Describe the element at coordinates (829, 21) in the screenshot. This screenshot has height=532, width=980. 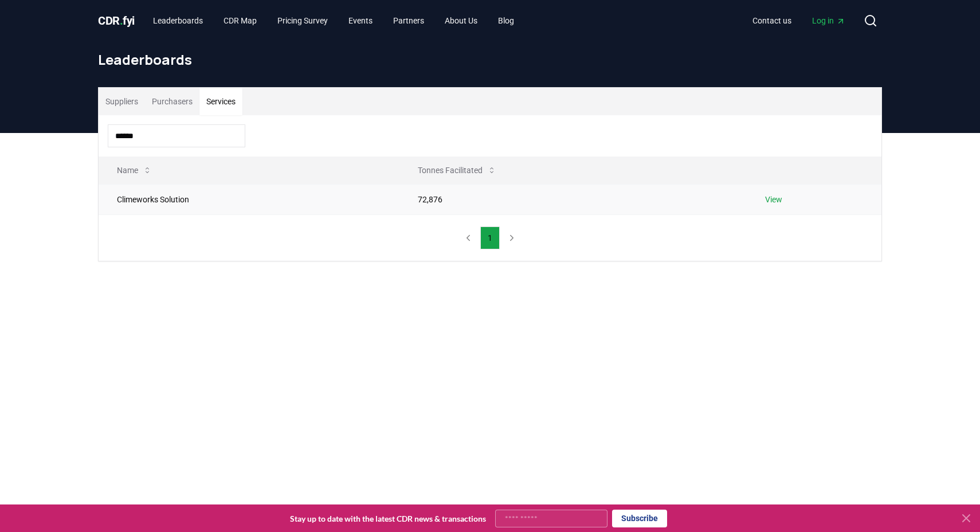
I see `a: Log in` at that location.